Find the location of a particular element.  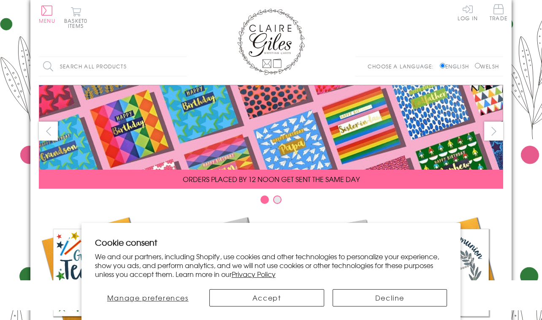

input: Search is located at coordinates (182, 66).